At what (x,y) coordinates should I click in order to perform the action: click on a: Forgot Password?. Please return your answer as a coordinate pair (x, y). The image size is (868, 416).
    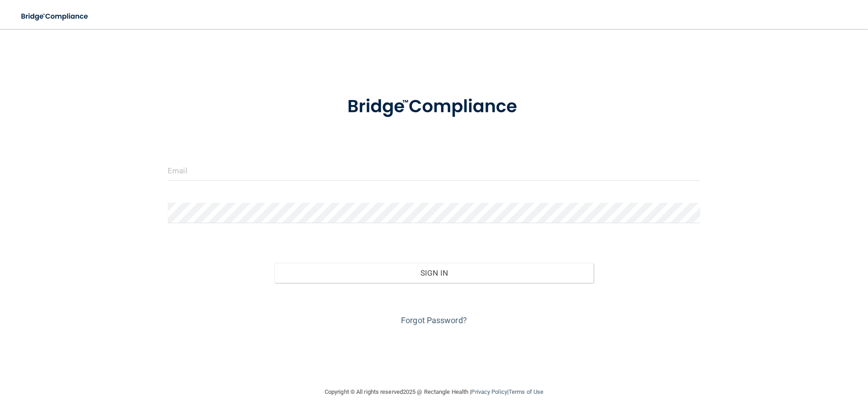
    Looking at the image, I should click on (434, 320).